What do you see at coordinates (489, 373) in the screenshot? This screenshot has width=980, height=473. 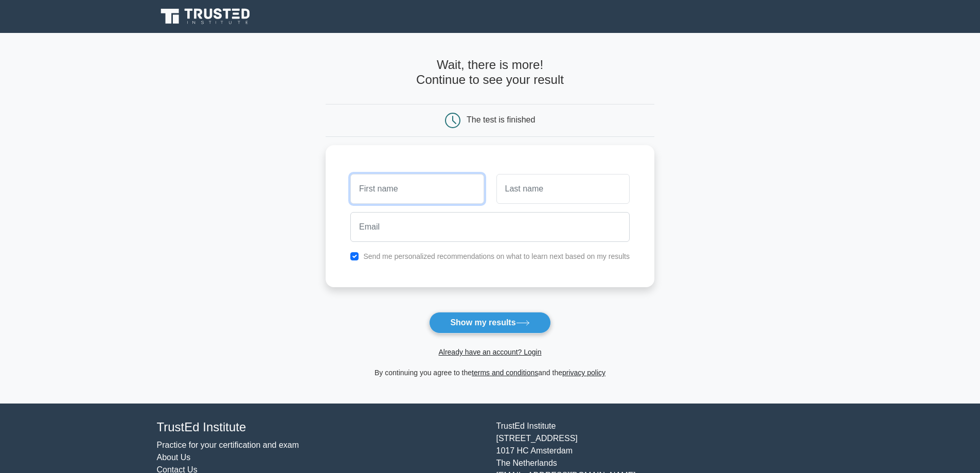 I see `div: By continuing you agree to the and the` at bounding box center [489, 373].